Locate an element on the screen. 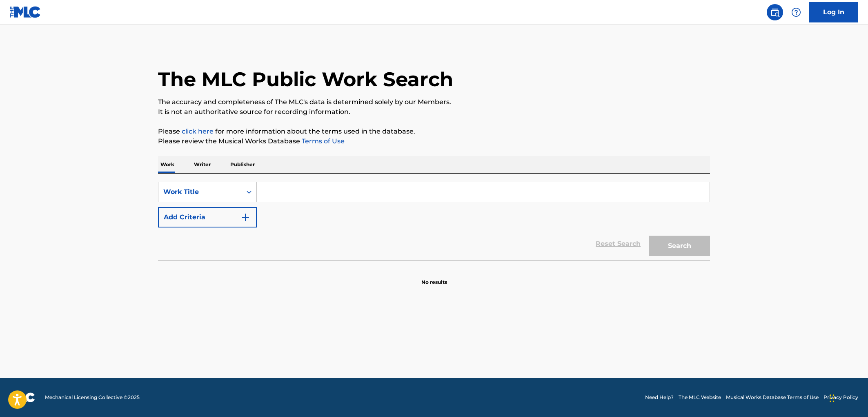  span: Mechanical Licensing Collective © 2025 is located at coordinates (92, 398).